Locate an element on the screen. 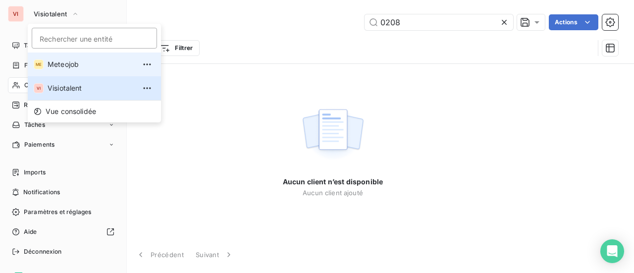 Image resolution: width=634 pixels, height=273 pixels. span: Tableau de bord is located at coordinates (47, 46).